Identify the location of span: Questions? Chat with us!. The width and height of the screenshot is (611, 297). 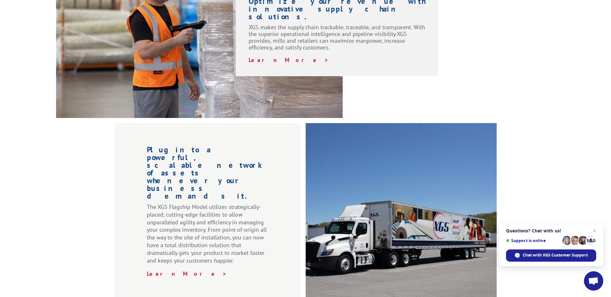
(551, 231).